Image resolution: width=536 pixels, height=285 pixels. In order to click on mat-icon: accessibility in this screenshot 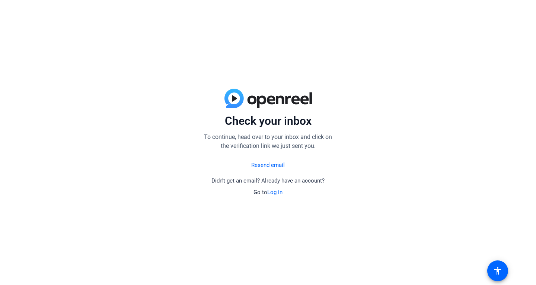, I will do `click(498, 271)`.